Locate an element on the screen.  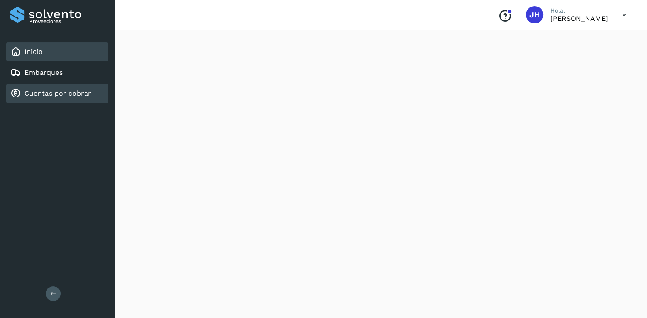
div: Cuentas por cobrar is located at coordinates (57, 94).